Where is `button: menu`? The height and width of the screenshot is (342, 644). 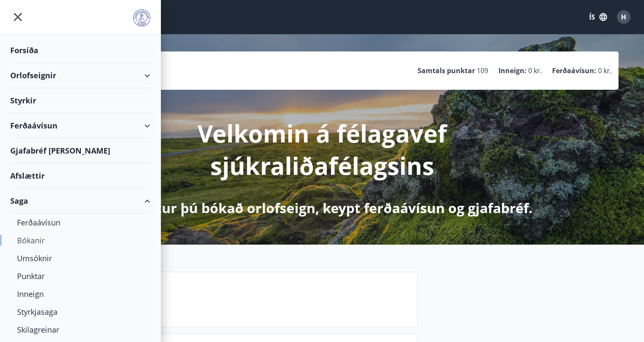 button: menu is located at coordinates (18, 17).